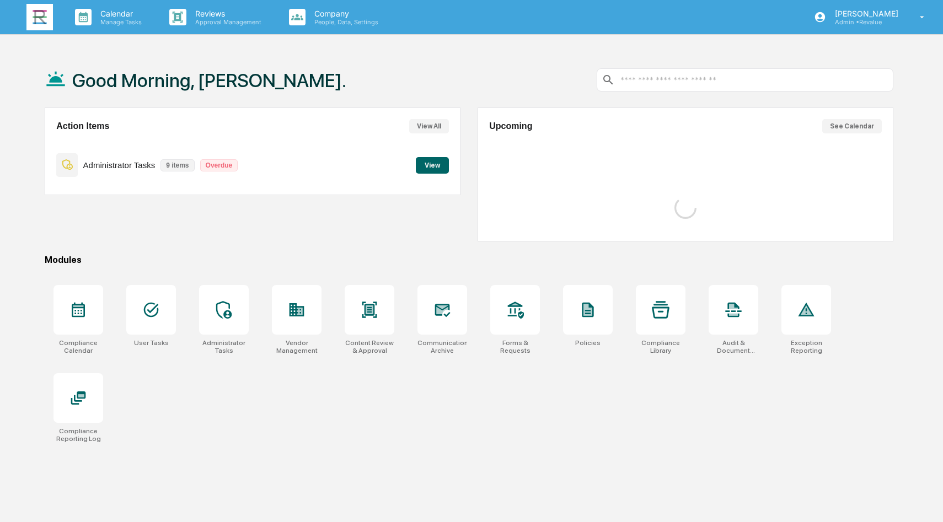  What do you see at coordinates (469, 260) in the screenshot?
I see `div: Modules` at bounding box center [469, 260].